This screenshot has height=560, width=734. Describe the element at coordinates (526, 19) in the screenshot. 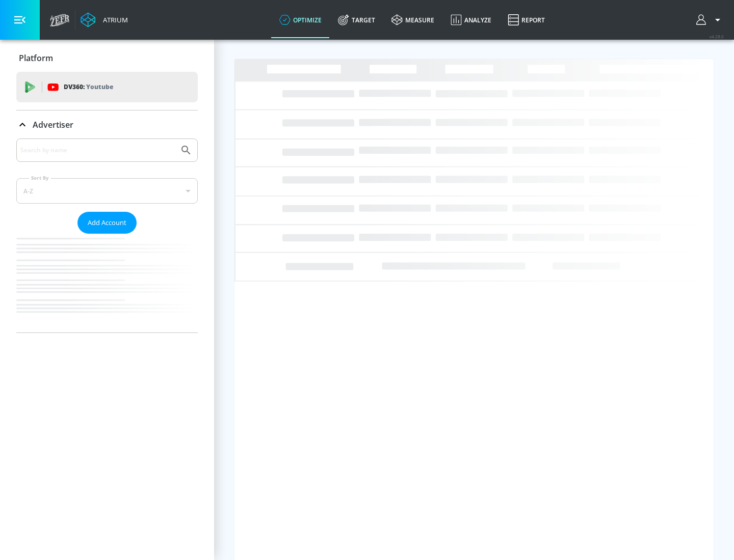

I see `a: Report` at that location.